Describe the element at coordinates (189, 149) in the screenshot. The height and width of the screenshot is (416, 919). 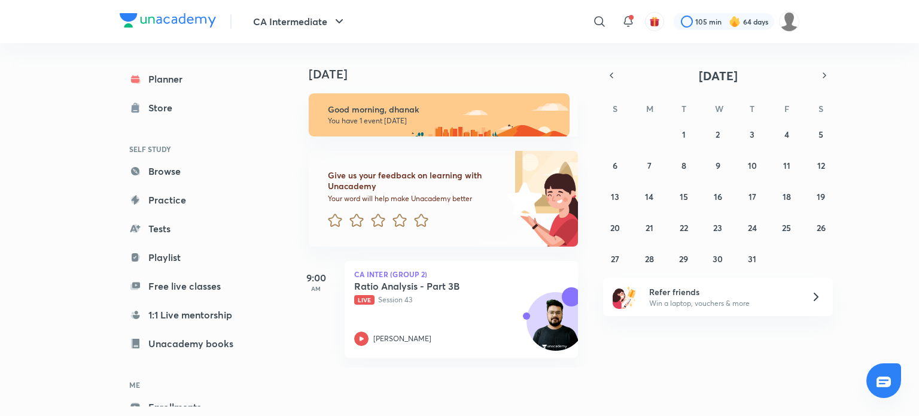
I see `h6: SELF STUDY` at that location.